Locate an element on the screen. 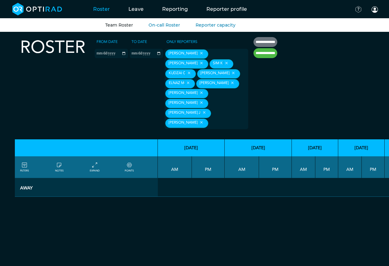 The width and height of the screenshot is (389, 266). a: show/hide notes is located at coordinates (59, 167).